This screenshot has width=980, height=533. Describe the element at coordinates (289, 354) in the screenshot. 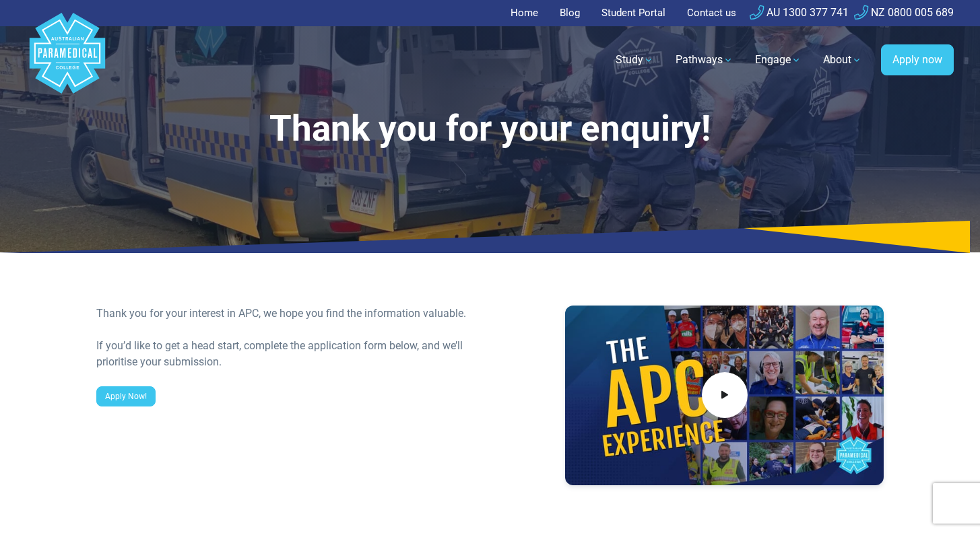

I see `div: If you’d like to get a head start, complete the application form below, and we’ll prioritise your...` at that location.